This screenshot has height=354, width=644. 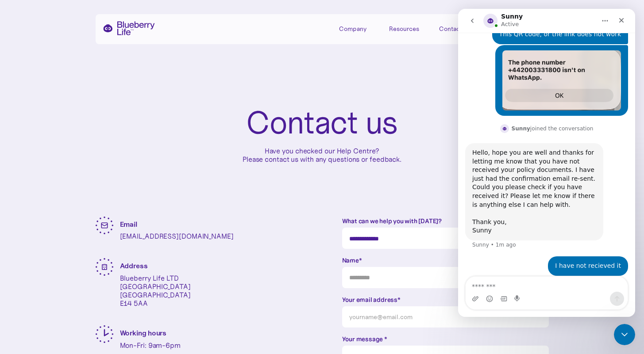 I want to click on button: Emoji picker, so click(x=32, y=290).